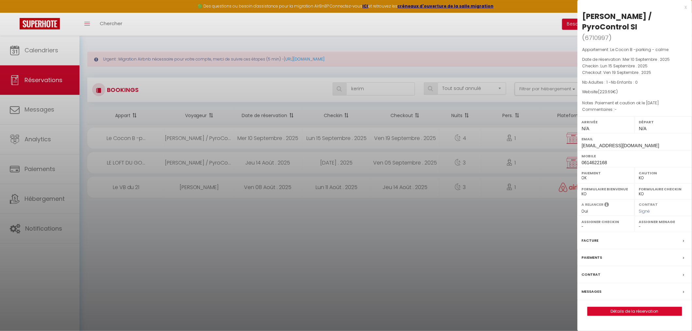  What do you see at coordinates (646, 59) in the screenshot?
I see `span: Mer 10 Septembre . 2025` at bounding box center [646, 59].